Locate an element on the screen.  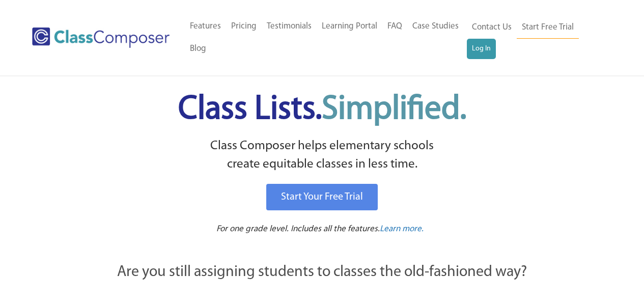
span: Class Lists. is located at coordinates (322, 110).